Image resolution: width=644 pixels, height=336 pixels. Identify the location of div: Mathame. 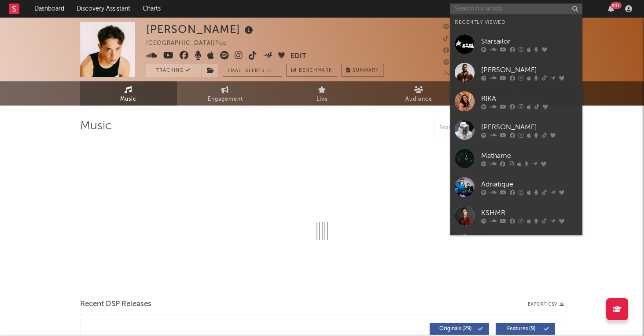
(530, 155).